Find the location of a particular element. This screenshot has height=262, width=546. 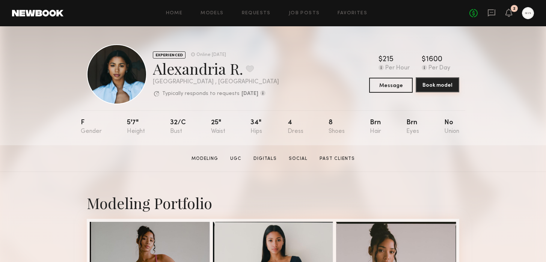

a: Favorites is located at coordinates (352, 13).